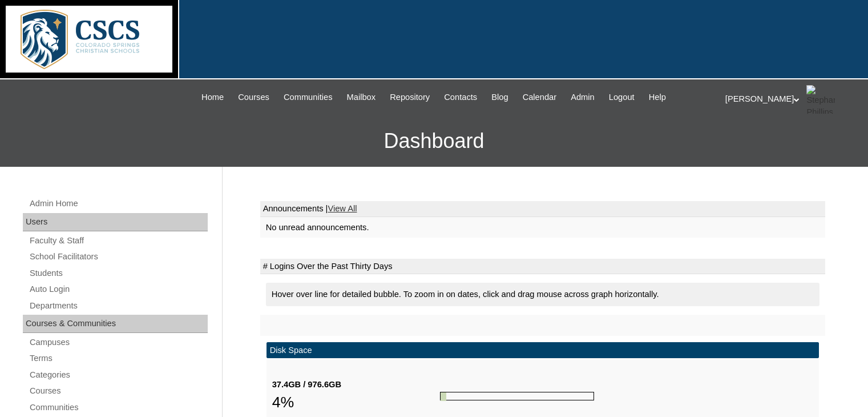 Image resolution: width=868 pixels, height=417 pixels. Describe the element at coordinates (621, 97) in the screenshot. I see `span: Logout` at that location.